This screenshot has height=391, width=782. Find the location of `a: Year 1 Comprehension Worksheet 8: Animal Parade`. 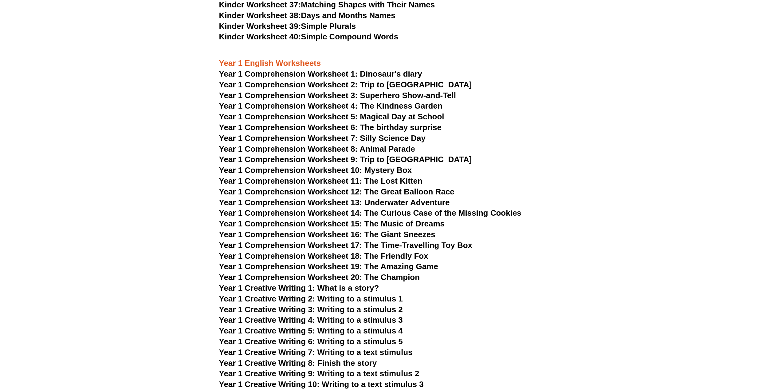

a: Year 1 Comprehension Worksheet 8: Animal Parade is located at coordinates (317, 149).